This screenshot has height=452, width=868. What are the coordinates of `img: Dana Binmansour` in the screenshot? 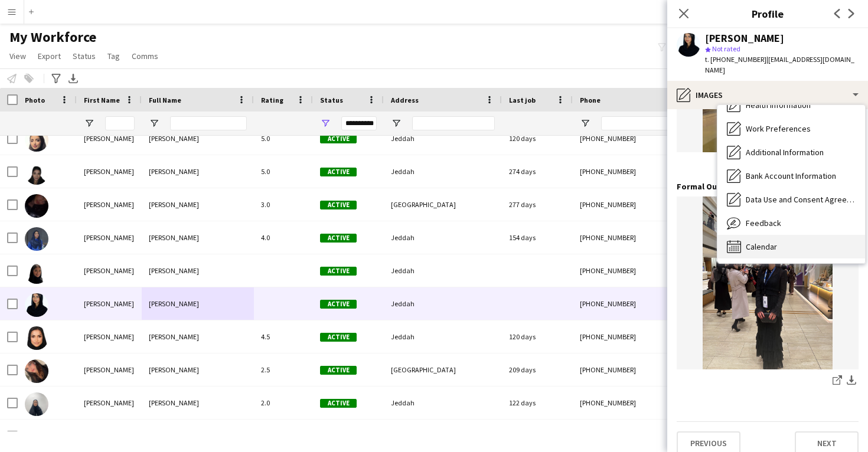 It's located at (36, 272).